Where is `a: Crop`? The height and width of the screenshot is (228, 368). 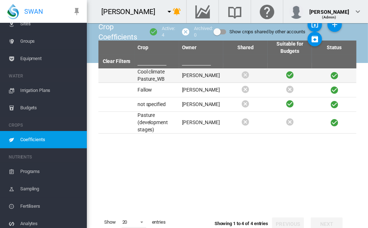
a: Crop is located at coordinates (143, 47).